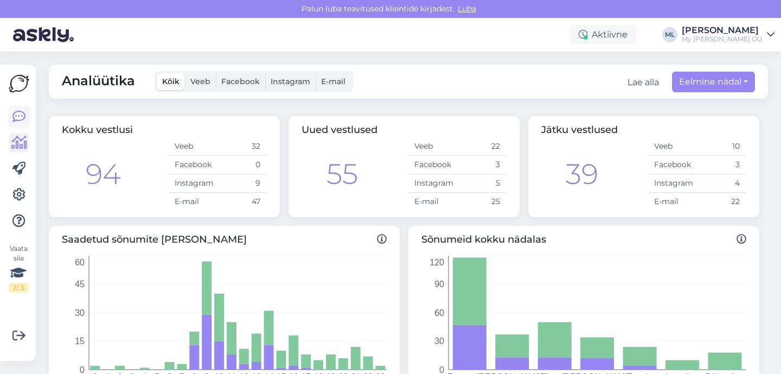  I want to click on td: 9, so click(242, 183).